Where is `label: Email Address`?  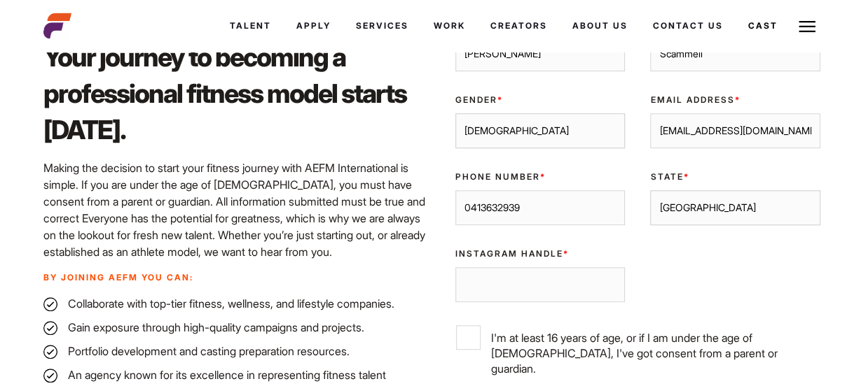
label: Email Address is located at coordinates (735, 100).